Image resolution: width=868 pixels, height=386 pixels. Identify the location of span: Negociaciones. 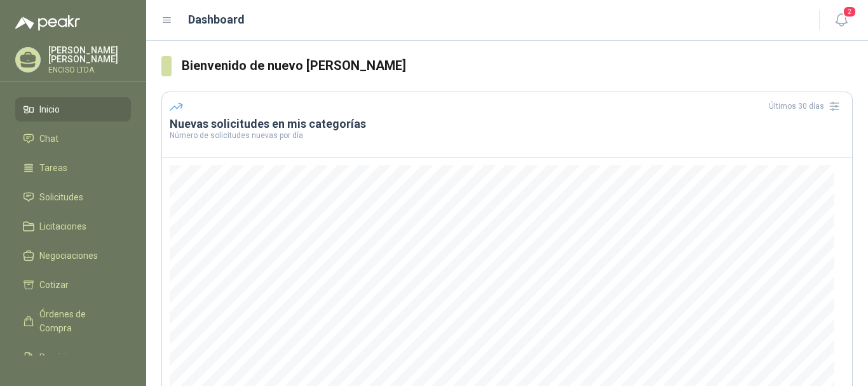
(68, 256).